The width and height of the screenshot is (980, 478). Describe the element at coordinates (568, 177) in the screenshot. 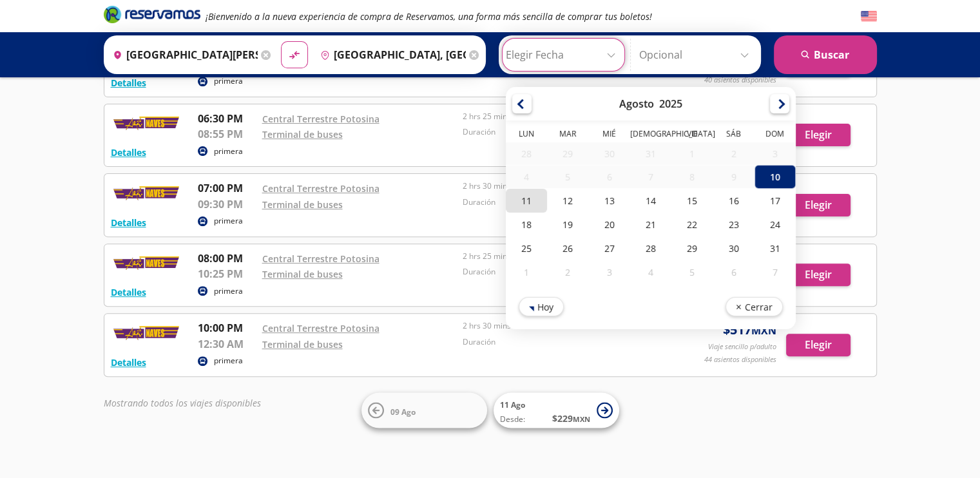

I see `div: 05-Ago-25` at that location.